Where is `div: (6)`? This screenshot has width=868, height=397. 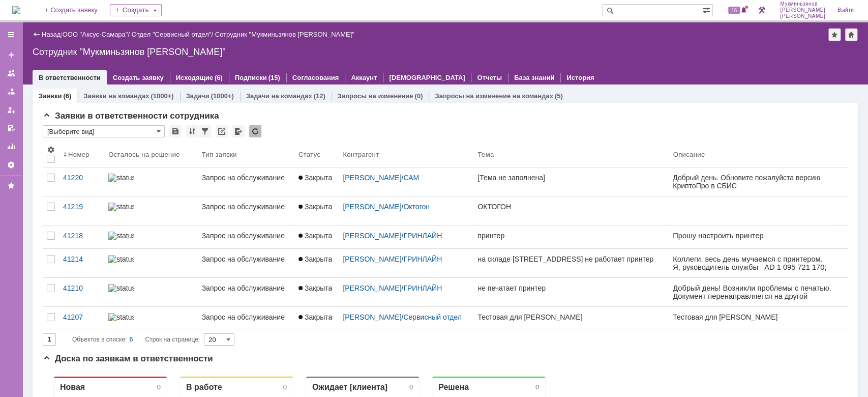 div: (6) is located at coordinates (67, 96).